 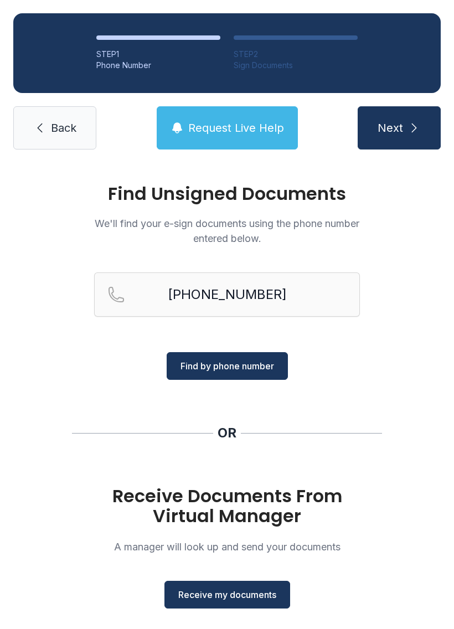 What do you see at coordinates (296, 65) in the screenshot?
I see `div: Sign Documents` at bounding box center [296, 65].